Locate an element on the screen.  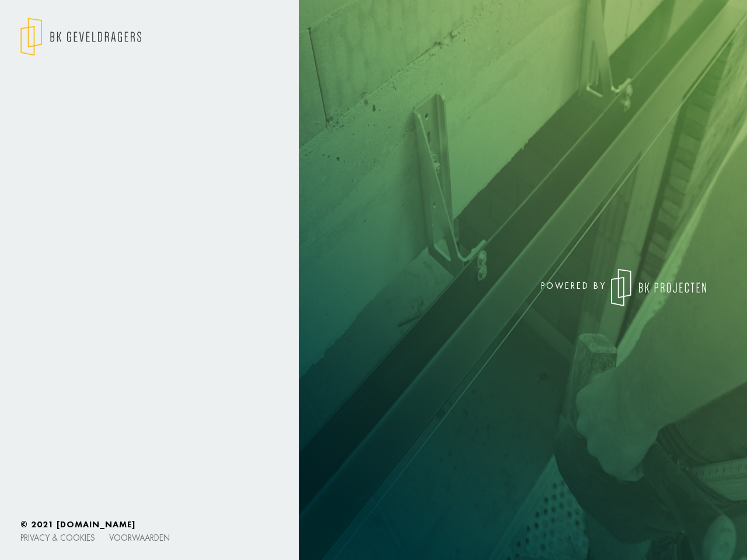
div: powered by is located at coordinates (544, 287).